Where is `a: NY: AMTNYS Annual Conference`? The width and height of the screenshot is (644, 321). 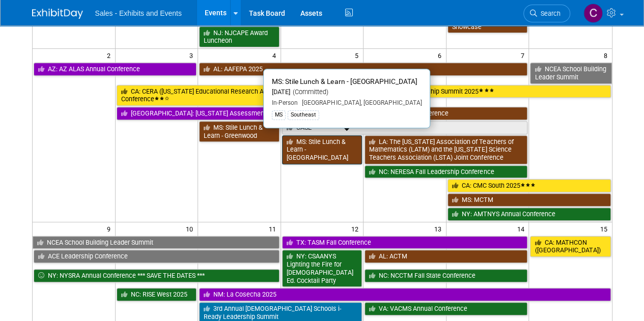 a: NY: AMTNYS Annual Conference is located at coordinates (528, 214).